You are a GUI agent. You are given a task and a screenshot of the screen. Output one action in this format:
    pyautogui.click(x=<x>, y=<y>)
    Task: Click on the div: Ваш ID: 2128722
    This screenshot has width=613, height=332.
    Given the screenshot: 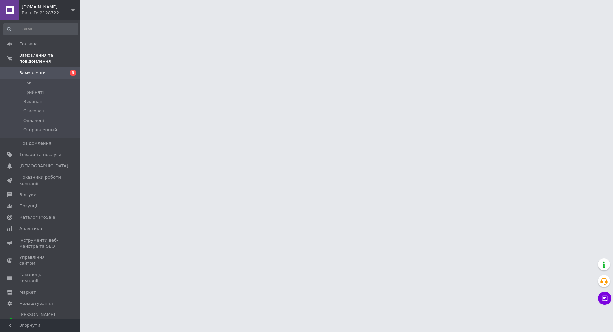 What is the action you would take?
    pyautogui.click(x=50, y=13)
    